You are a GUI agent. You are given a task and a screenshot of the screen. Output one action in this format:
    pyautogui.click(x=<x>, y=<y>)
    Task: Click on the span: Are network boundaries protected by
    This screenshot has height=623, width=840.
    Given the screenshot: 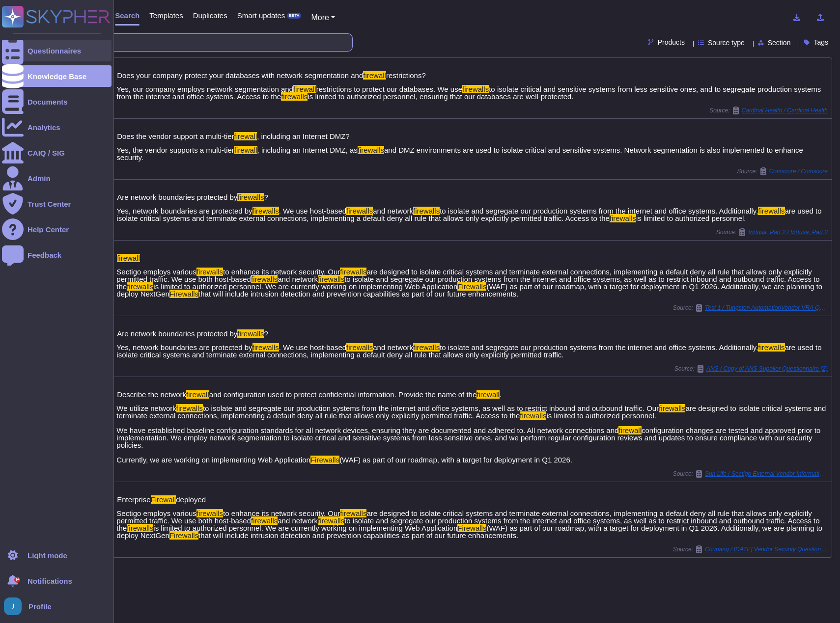 What is the action you would take?
    pyautogui.click(x=177, y=334)
    